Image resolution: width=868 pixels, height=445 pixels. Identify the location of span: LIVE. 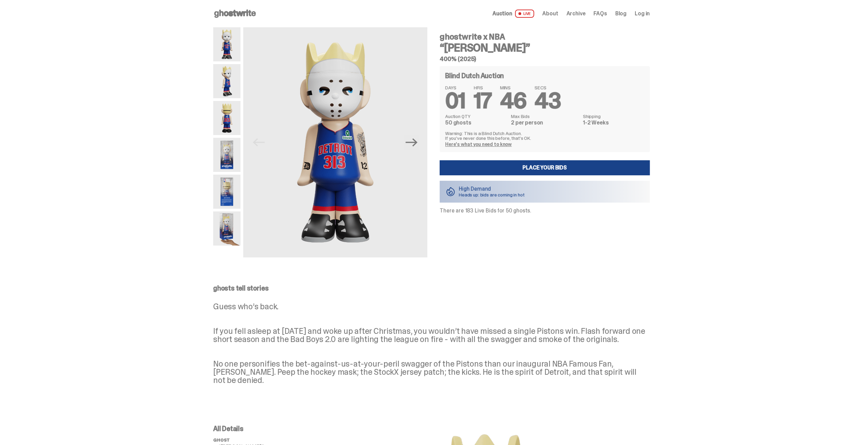
(525, 13).